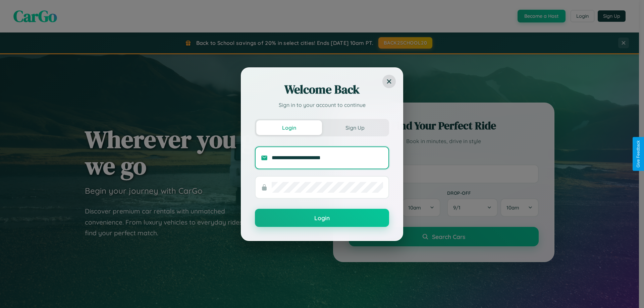 This screenshot has height=308, width=644. What do you see at coordinates (322, 105) in the screenshot?
I see `p: Sign in to your account to continue` at bounding box center [322, 105].